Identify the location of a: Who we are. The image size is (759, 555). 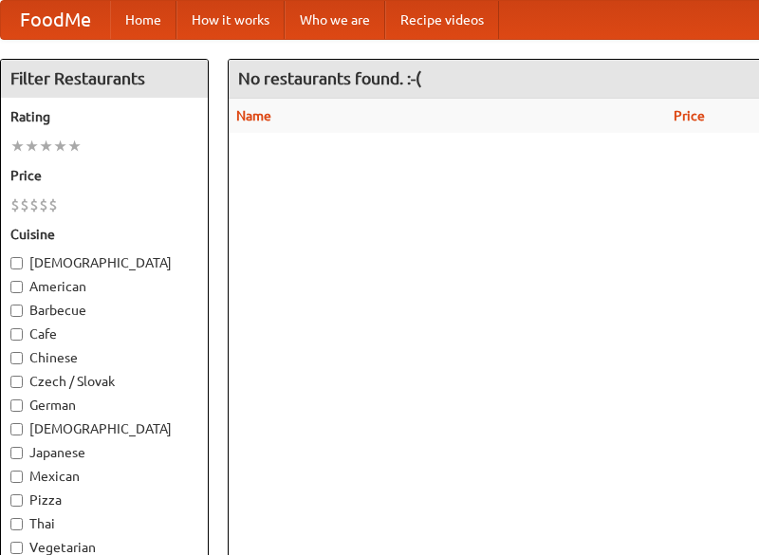
(335, 20).